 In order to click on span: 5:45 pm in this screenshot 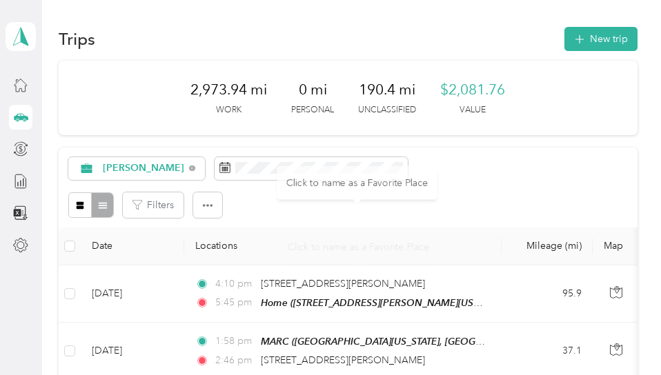, I will do `click(234, 303)`.